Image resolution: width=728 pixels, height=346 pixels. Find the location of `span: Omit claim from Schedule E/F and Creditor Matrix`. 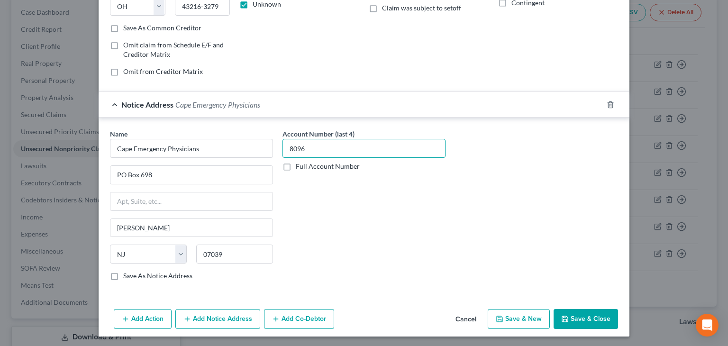

span: Omit claim from Schedule E/F and Creditor Matrix is located at coordinates (173, 49).